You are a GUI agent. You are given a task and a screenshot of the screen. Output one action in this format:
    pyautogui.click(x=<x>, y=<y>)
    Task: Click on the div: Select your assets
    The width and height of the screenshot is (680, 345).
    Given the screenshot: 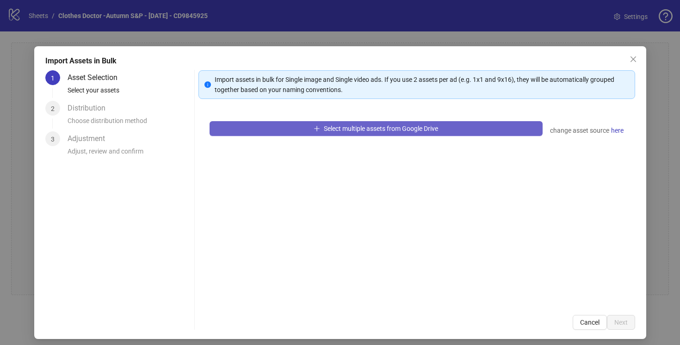 What is the action you would take?
    pyautogui.click(x=129, y=93)
    